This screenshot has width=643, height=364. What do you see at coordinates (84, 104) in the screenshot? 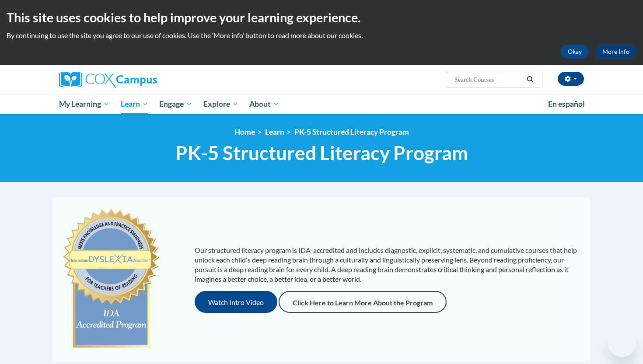
I see `span: My Learning` at bounding box center [84, 104].